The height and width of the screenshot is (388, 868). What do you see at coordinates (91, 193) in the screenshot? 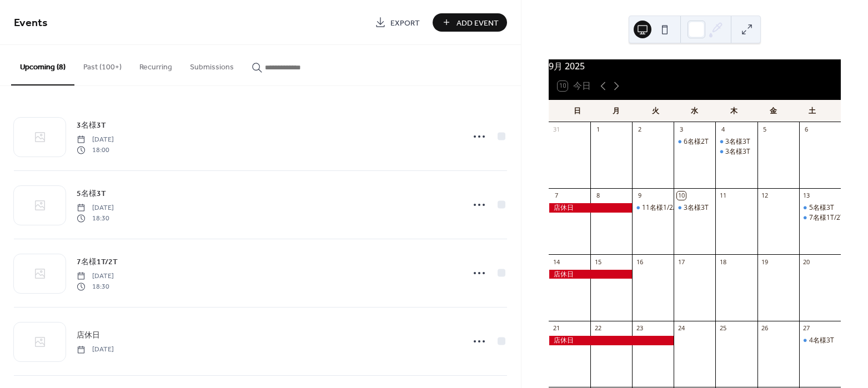
I see `span: 5名様3T` at bounding box center [91, 193].